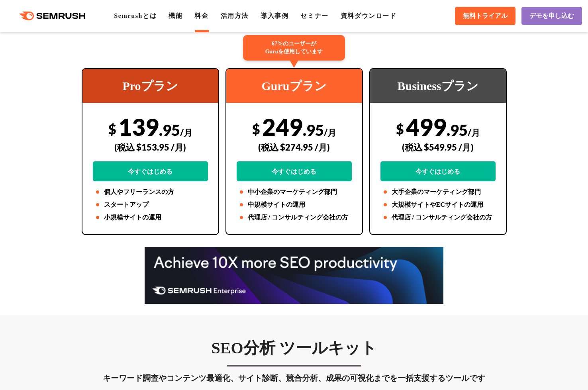 The width and height of the screenshot is (588, 390). I want to click on div: (税込 $153.95 /月), so click(150, 147).